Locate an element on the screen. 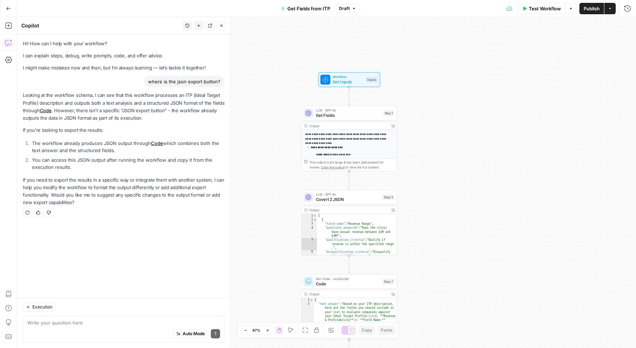  span: Toggle code folding, rows 1 through 3 is located at coordinates (312, 300).